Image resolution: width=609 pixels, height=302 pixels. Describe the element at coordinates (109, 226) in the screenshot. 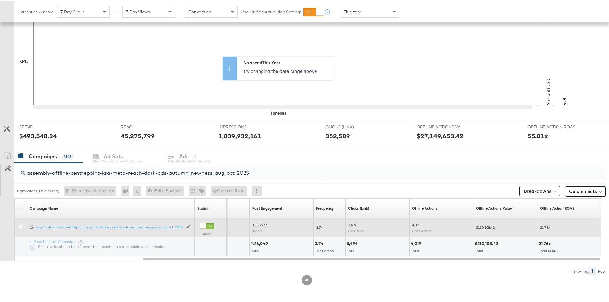

I see `div: assembly-offline-centrepoint-ksa-meta-reach-dark-ads-autumn_newness_...g_oct_2025` at that location.